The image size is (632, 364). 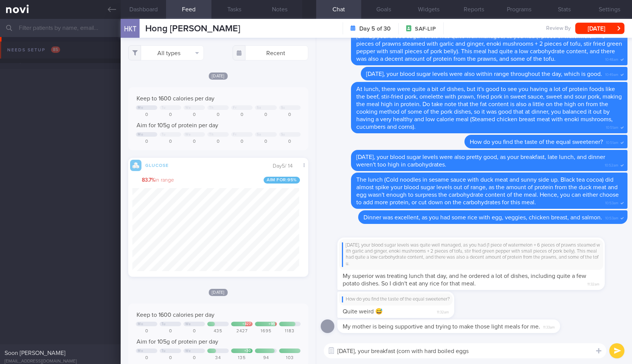 What do you see at coordinates (282, 180) in the screenshot?
I see `span: Aim for: 95 %` at bounding box center [282, 180].